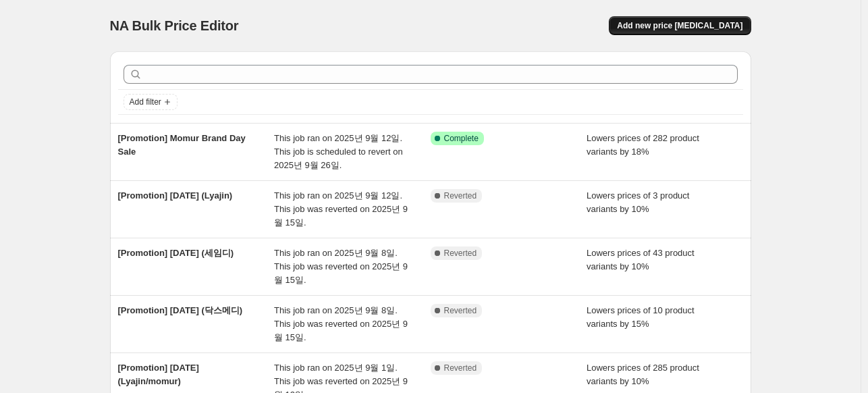 Image resolution: width=868 pixels, height=393 pixels. I want to click on span: [Promotion] Momur Brand Day Sale, so click(182, 145).